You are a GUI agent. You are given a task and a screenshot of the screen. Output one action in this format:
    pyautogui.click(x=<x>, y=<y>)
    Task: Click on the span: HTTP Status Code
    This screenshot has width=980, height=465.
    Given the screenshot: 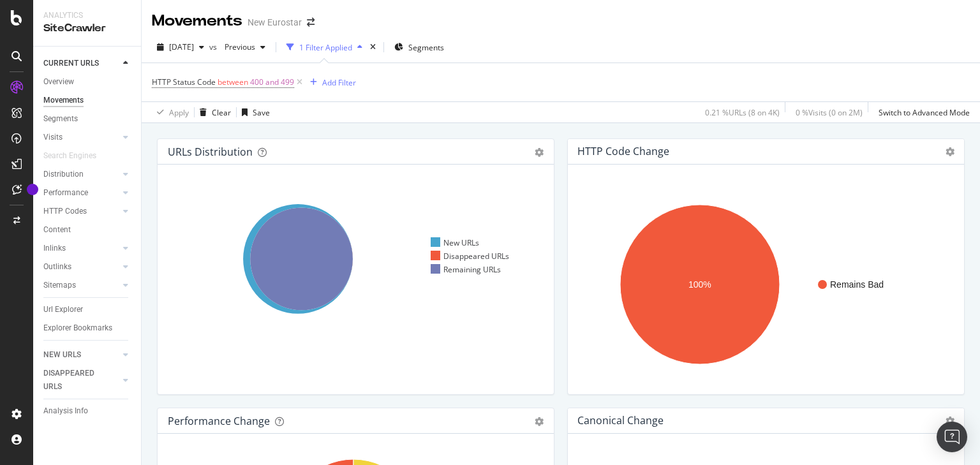 What is the action you would take?
    pyautogui.click(x=184, y=82)
    